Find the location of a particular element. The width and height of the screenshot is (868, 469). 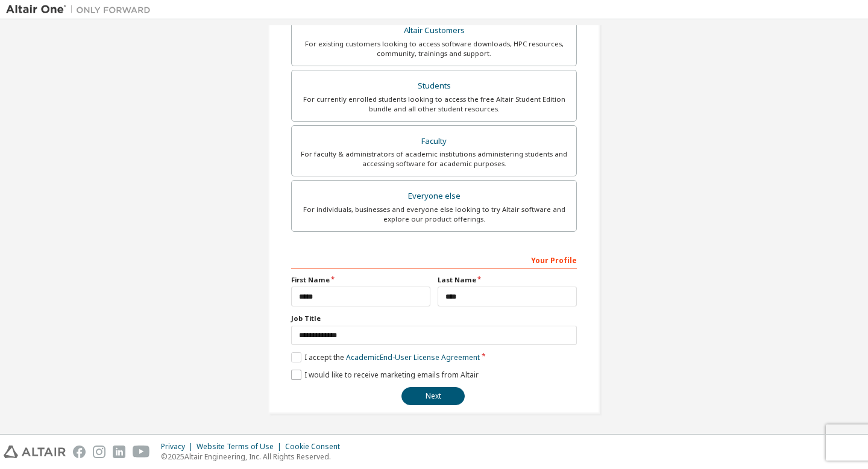

div: For currently enrolled students looking to access the free Altair Student Edition bundle and all ... is located at coordinates (434, 104).